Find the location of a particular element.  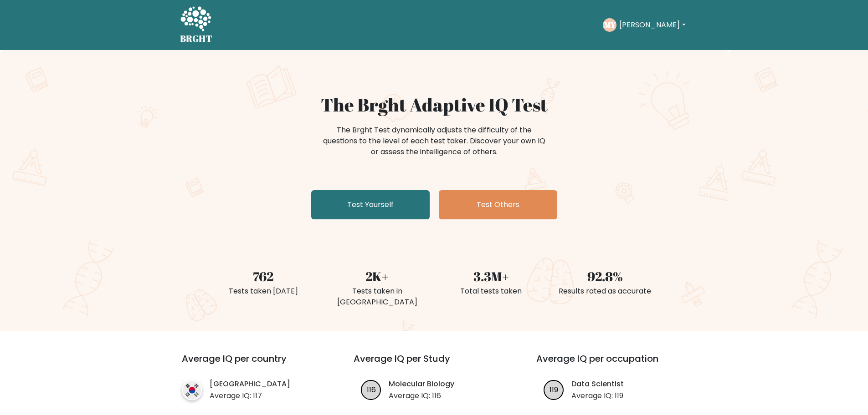

div: Total tests taken is located at coordinates (491, 292).